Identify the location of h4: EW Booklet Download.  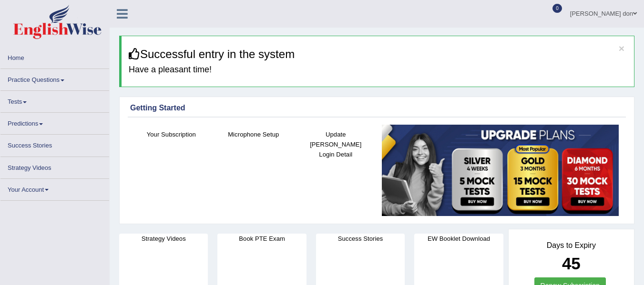
(459, 239).